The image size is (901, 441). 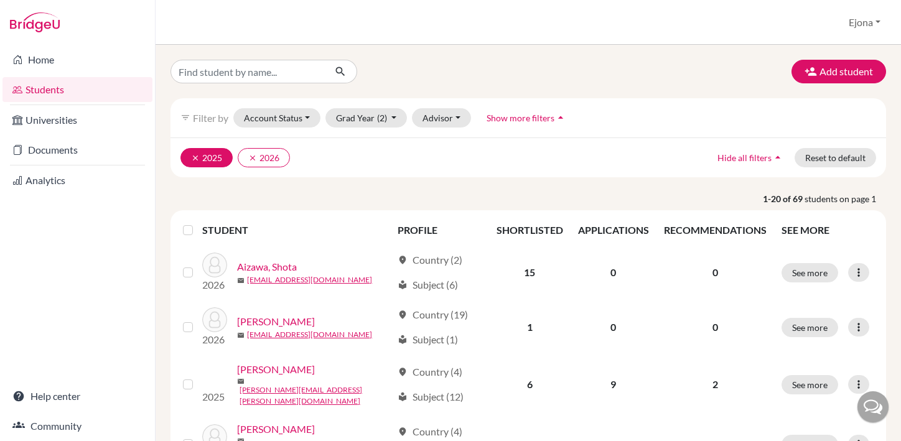 I want to click on button: Account Status, so click(x=277, y=118).